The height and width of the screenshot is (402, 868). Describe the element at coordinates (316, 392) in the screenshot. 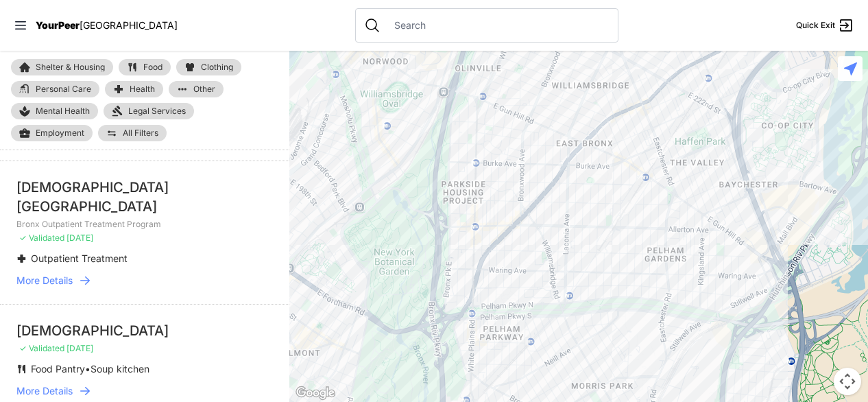

I see `a: Open this area in Google Maps (opens a new window)` at that location.